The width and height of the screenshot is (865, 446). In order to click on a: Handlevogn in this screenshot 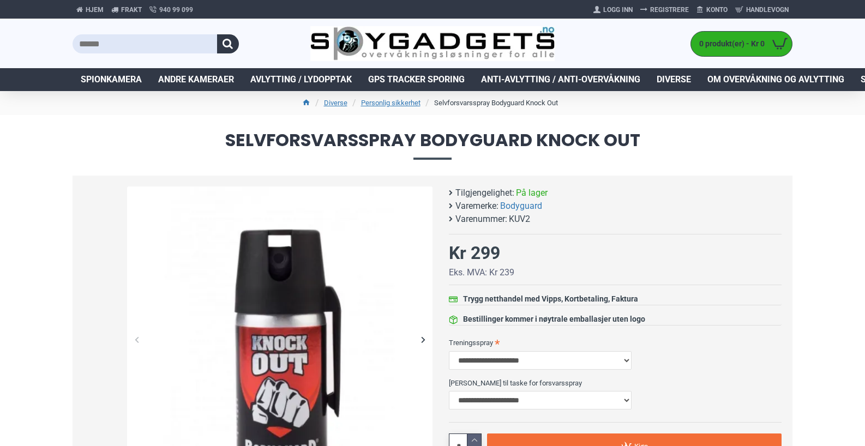, I will do `click(762, 10)`.